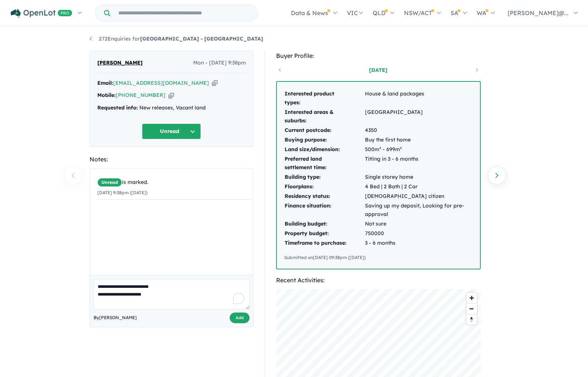 This screenshot has height=377, width=588. Describe the element at coordinates (378, 56) in the screenshot. I see `div: Buyer Profile:` at that location.